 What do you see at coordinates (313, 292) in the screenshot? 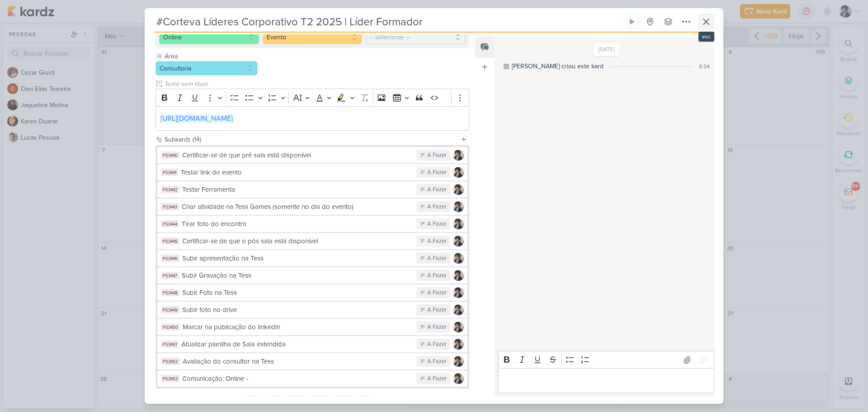
I see `button: PS3448 Subir Foto na Tess A Fazer` at bounding box center [313, 292].